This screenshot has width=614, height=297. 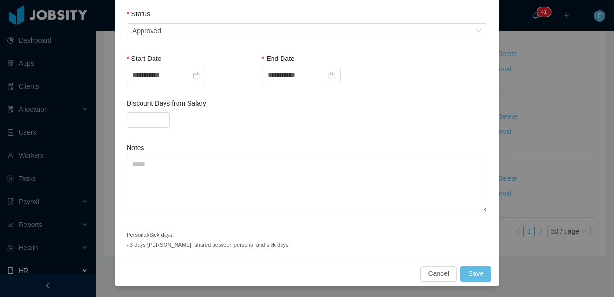 What do you see at coordinates (438, 274) in the screenshot?
I see `button: Cancel` at bounding box center [438, 274].